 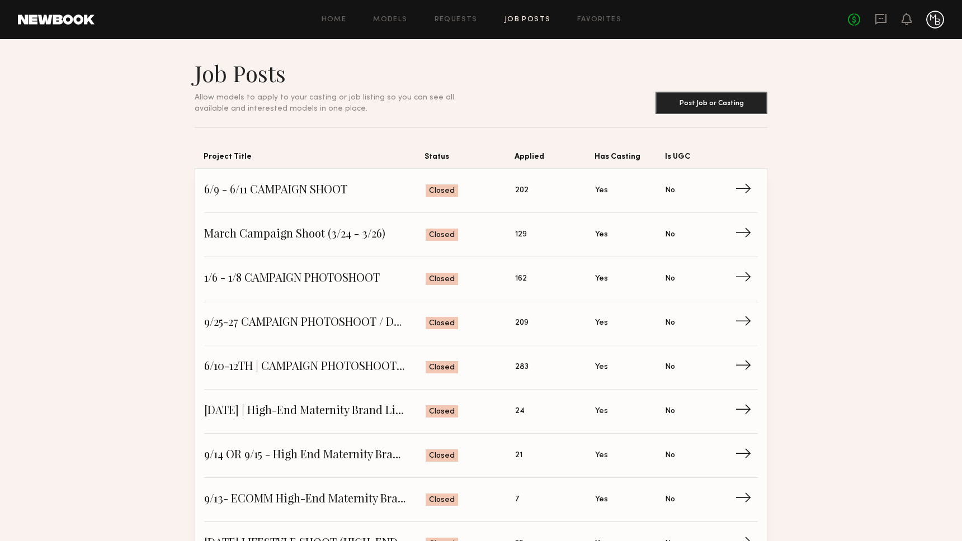 I want to click on span: Is UGC, so click(x=700, y=159).